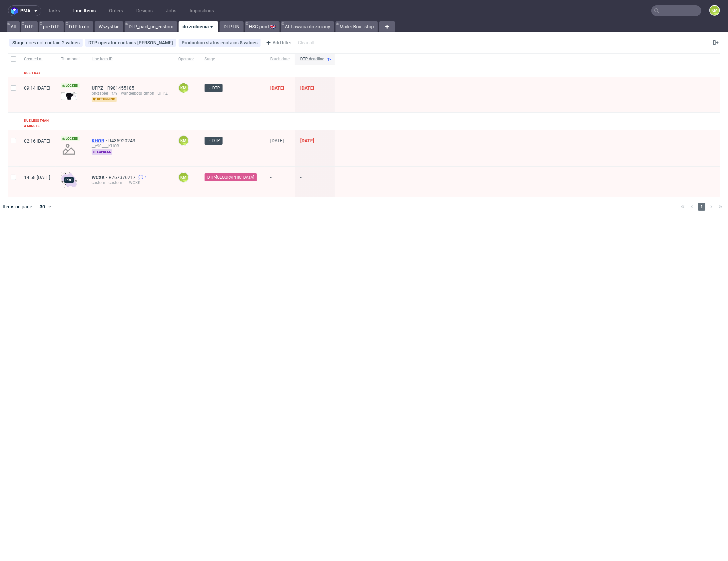 The width and height of the screenshot is (728, 561). Describe the element at coordinates (18, 207) in the screenshot. I see `span: Items on page:` at that location.